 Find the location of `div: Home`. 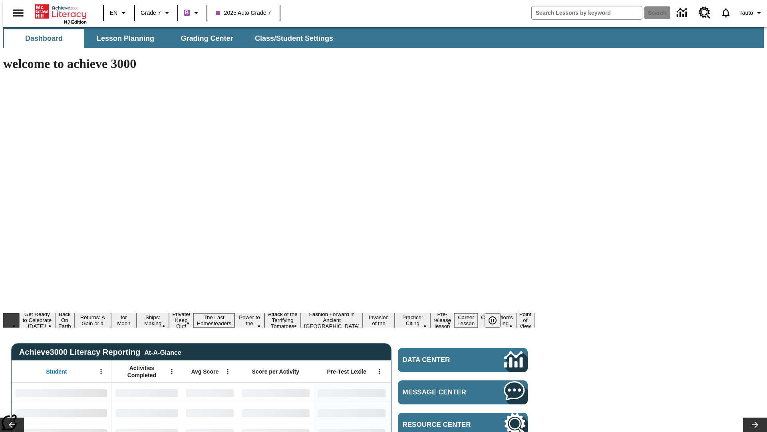

div: Home is located at coordinates (61, 14).